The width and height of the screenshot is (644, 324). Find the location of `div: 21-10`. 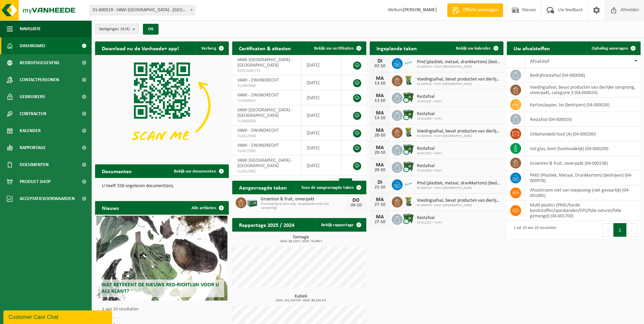

div: 21-10 is located at coordinates (380, 187).